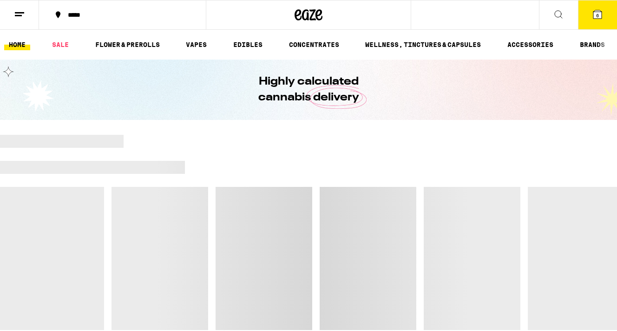 The height and width of the screenshot is (331, 617). I want to click on a: SALE, so click(60, 45).